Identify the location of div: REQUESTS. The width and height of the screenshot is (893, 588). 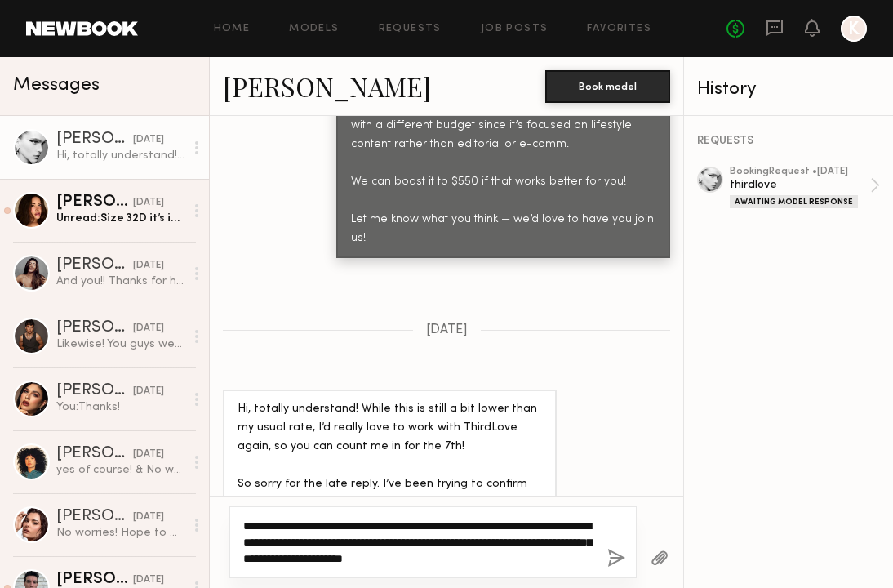
(788, 141).